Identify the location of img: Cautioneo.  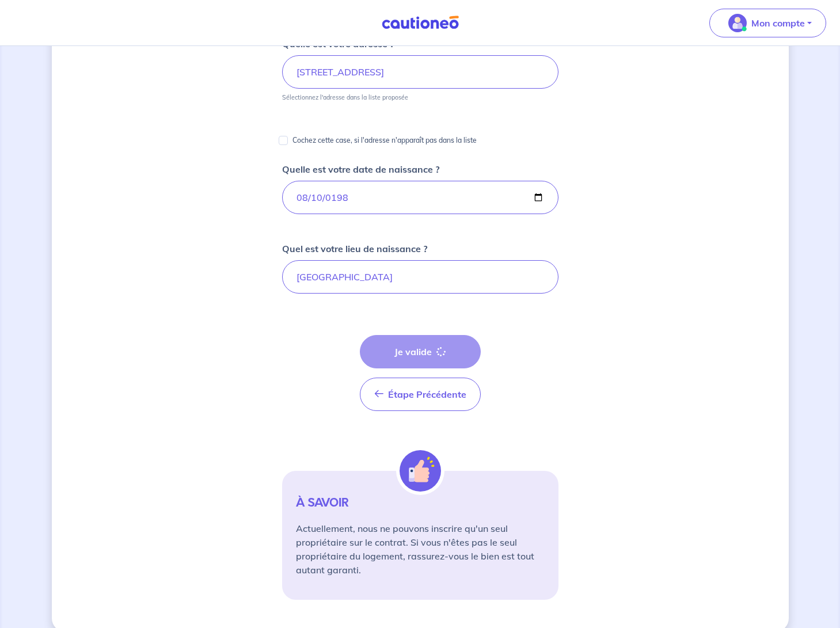
(420, 23).